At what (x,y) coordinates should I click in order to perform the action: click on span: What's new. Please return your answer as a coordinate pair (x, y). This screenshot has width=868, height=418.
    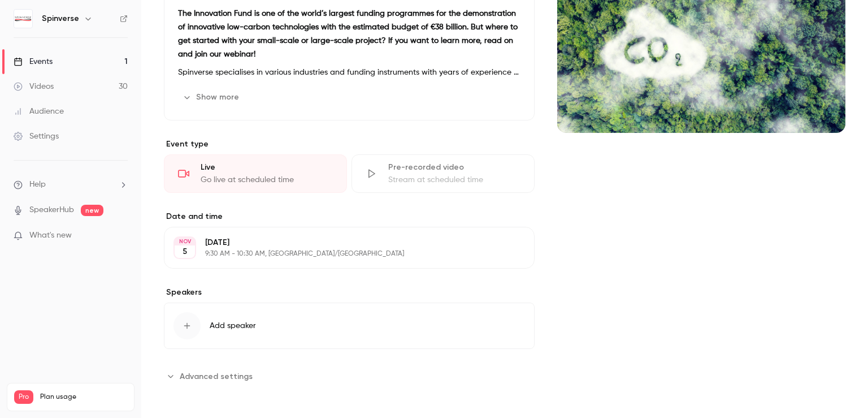
    Looking at the image, I should click on (51, 235).